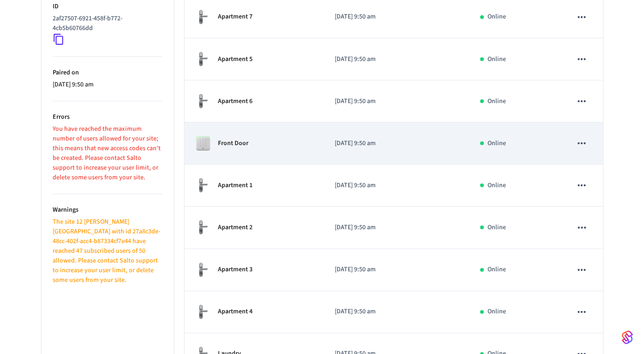  What do you see at coordinates (235, 269) in the screenshot?
I see `p: Apartment 3` at bounding box center [235, 269].